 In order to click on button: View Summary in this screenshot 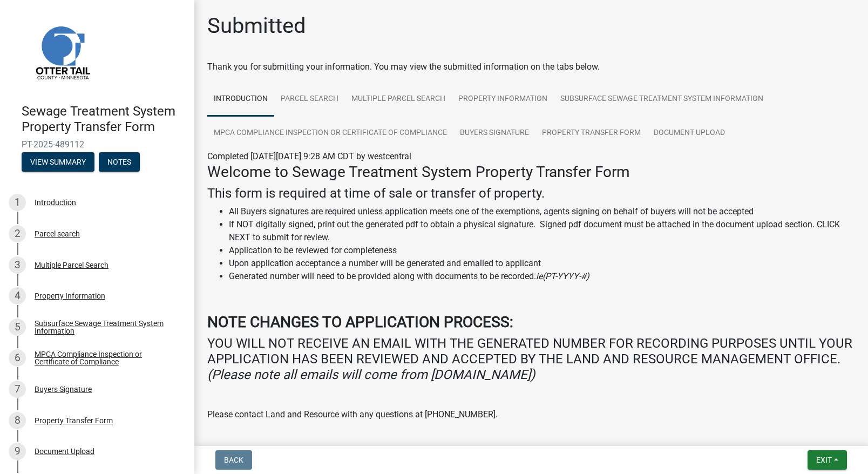, I will do `click(58, 162)`.